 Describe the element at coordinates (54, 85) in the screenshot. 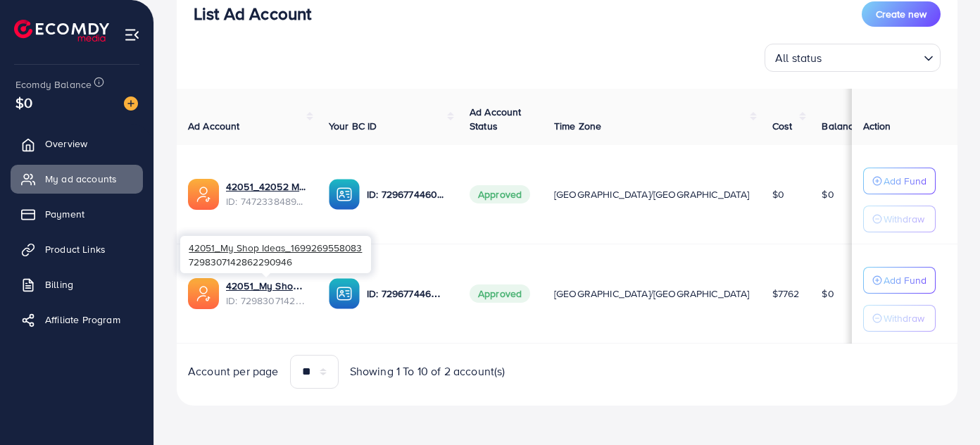

I see `span: Ecomdy Balance` at that location.